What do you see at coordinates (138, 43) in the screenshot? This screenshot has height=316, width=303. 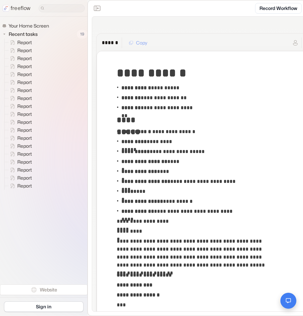 I see `button: Copy` at bounding box center [138, 43].